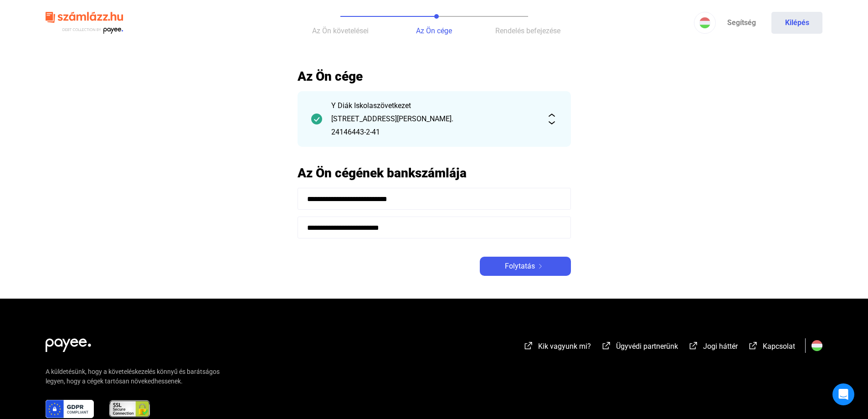 The image size is (868, 419). I want to click on span: Kik vagyunk mi?, so click(565, 346).